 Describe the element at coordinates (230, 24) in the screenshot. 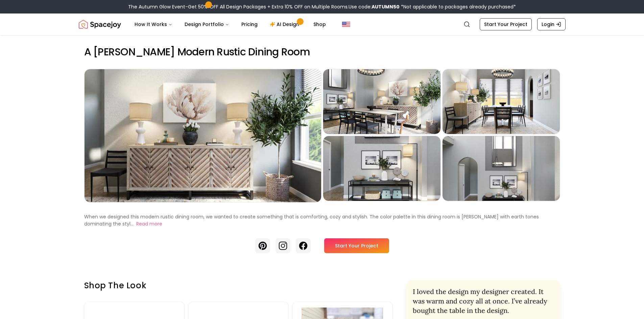

I see `nav: Main` at that location.